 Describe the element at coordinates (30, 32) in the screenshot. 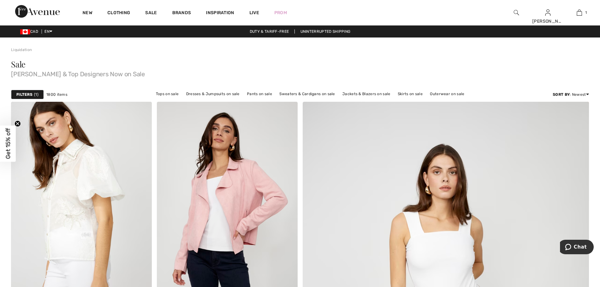

I see `span: CAD` at that location.